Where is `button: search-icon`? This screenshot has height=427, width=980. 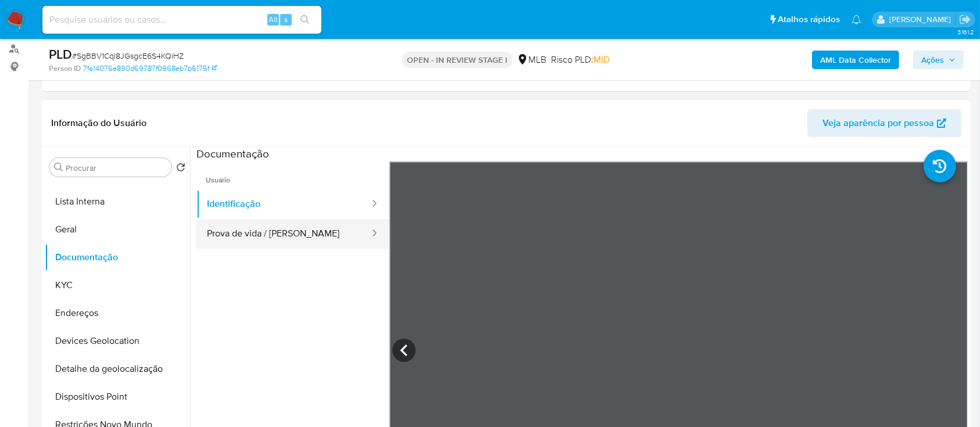
button: search-icon is located at coordinates (305, 20).